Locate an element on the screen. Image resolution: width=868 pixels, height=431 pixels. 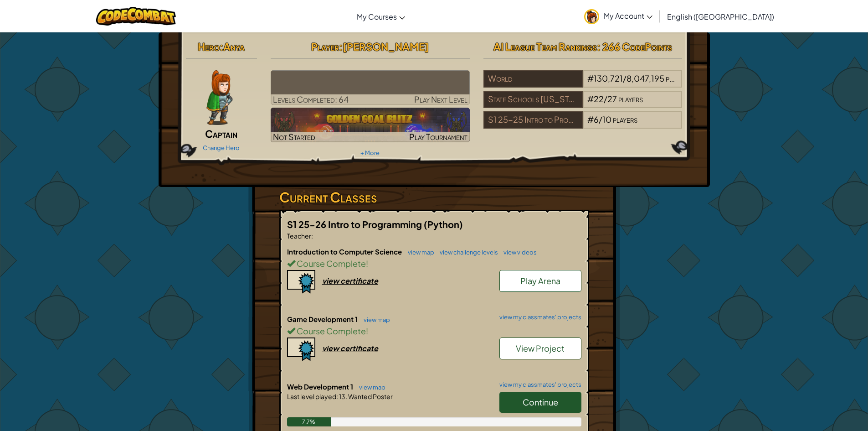
span: Player is located at coordinates (325, 46).